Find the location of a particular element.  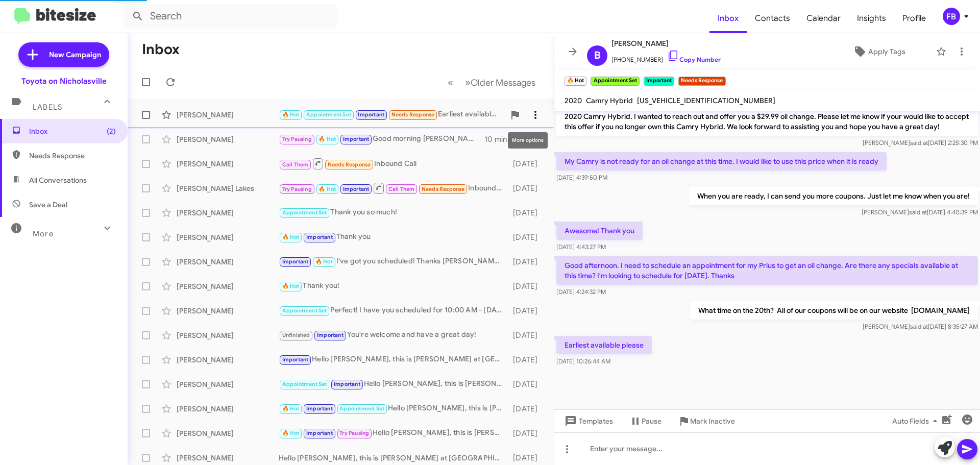

a: Inbox is located at coordinates (728, 18).